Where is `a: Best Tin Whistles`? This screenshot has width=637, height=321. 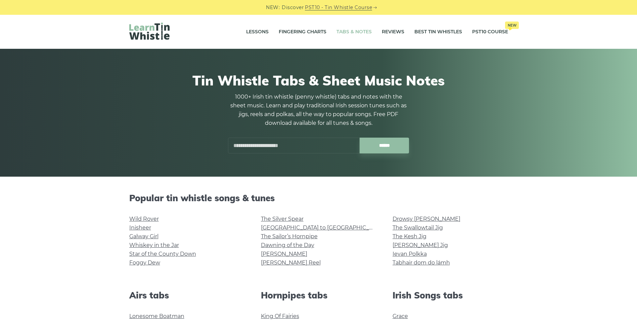 a: Best Tin Whistles is located at coordinates (438, 32).